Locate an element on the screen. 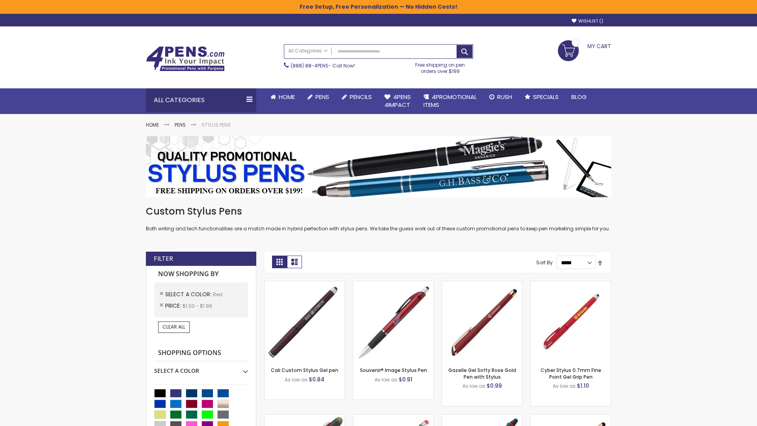 The height and width of the screenshot is (426, 757). span: Blog is located at coordinates (579, 97).